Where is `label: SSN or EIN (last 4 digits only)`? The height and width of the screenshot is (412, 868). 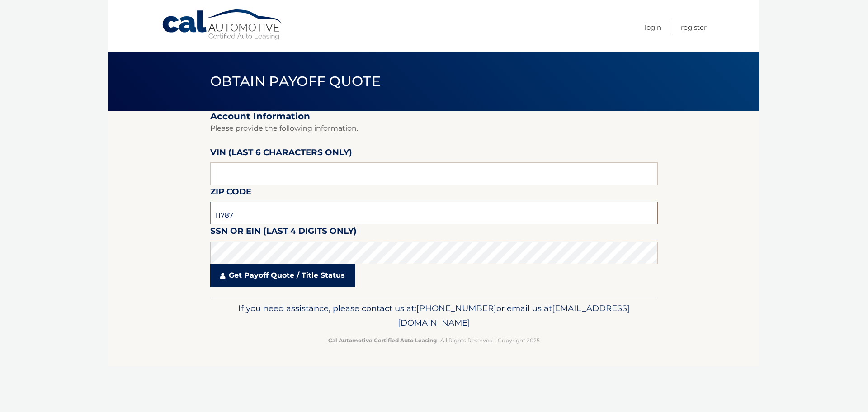 label: SSN or EIN (last 4 digits only) is located at coordinates (283, 233).